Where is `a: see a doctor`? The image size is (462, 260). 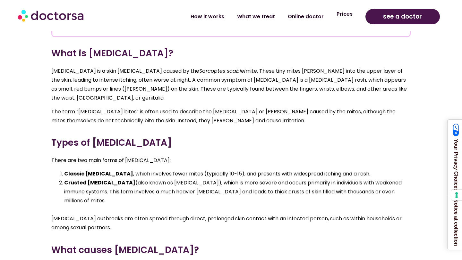 a: see a doctor is located at coordinates (403, 17).